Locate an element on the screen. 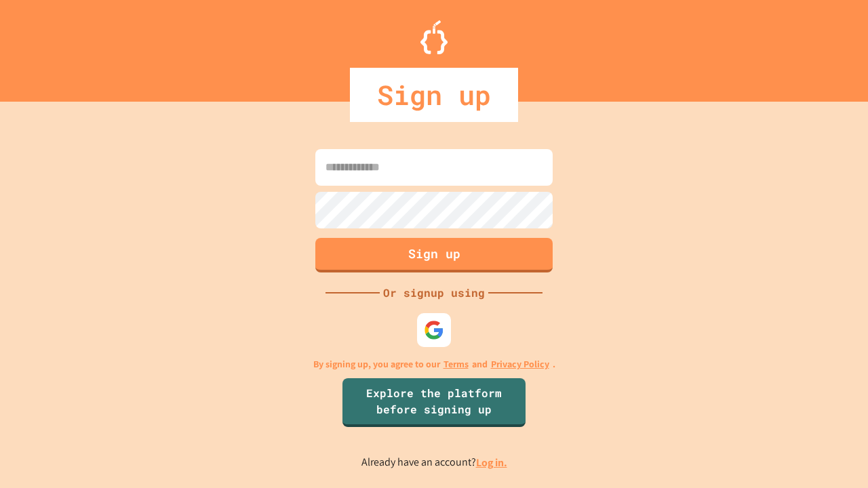  a: Explore the platform before signing up is located at coordinates (434, 402).